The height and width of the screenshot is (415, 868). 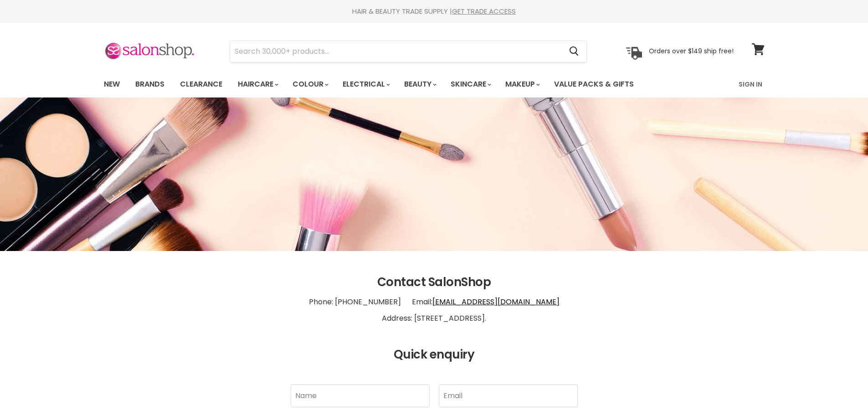 I want to click on button: Search, so click(x=574, y=52).